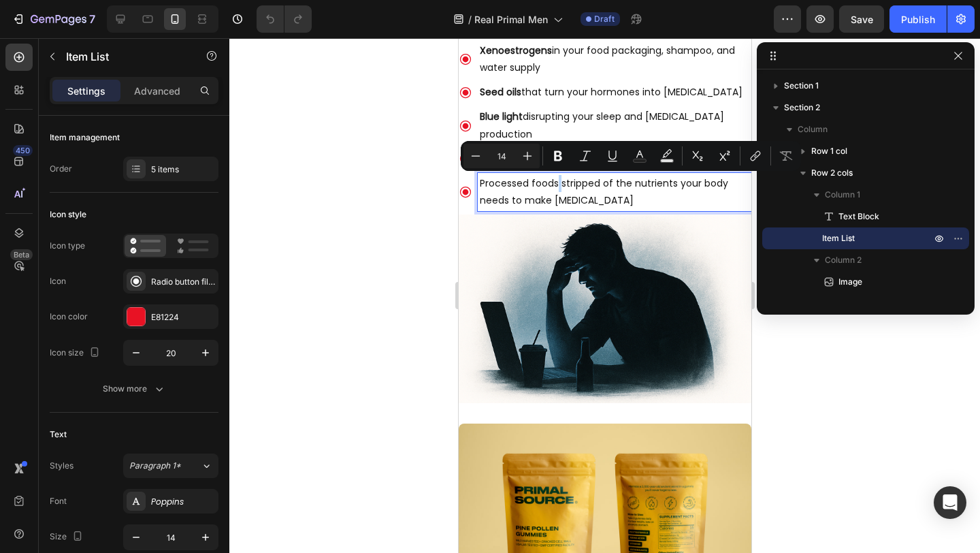 The image size is (980, 553). I want to click on span: Paragraph 1*, so click(155, 466).